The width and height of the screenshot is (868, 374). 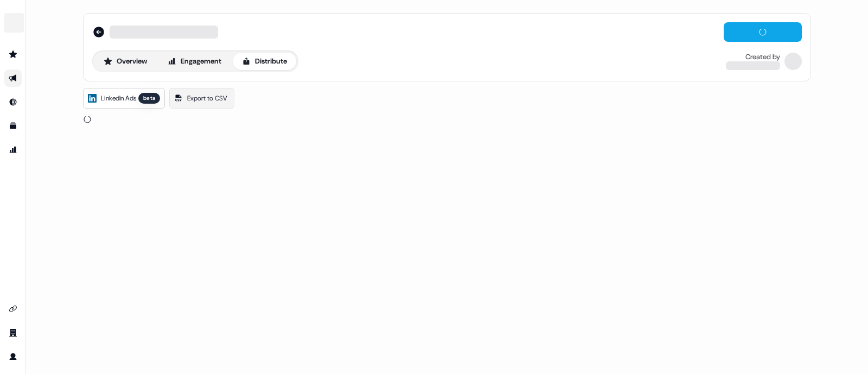 I want to click on a: Engagement, so click(x=194, y=61).